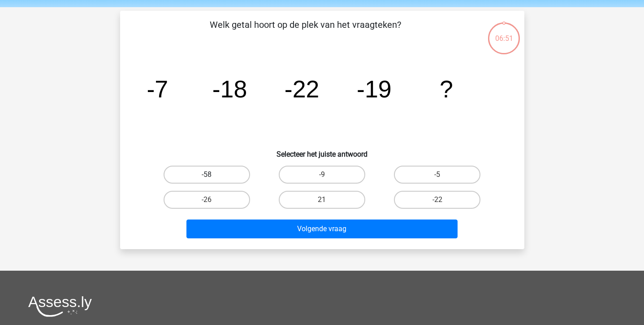 The image size is (644, 325). What do you see at coordinates (60, 306) in the screenshot?
I see `img: Assessly logo` at bounding box center [60, 306].